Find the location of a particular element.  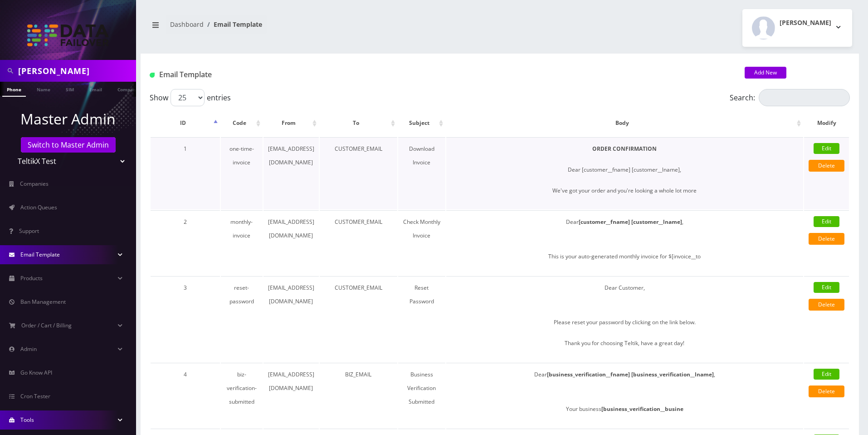

th: To: activate to sort column ascending is located at coordinates (358, 123).